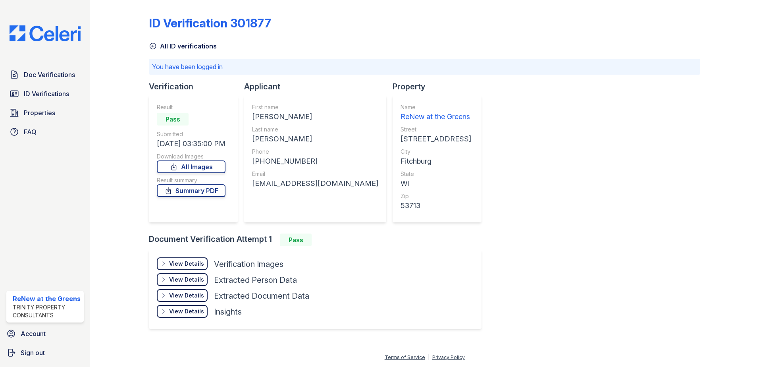  Describe the element at coordinates (191, 134) in the screenshot. I see `div: Submitted` at that location.